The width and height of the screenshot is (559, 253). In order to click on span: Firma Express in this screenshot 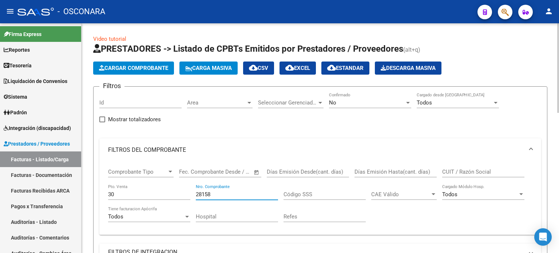, I will do `click(23, 34)`.